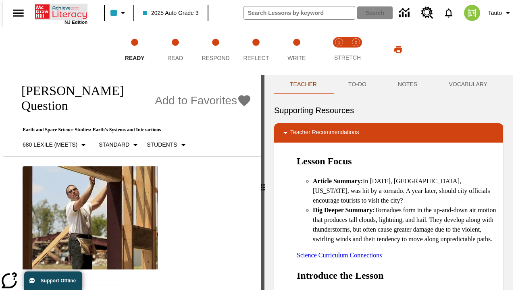 The height and width of the screenshot is (290, 516). Describe the element at coordinates (339, 255) in the screenshot. I see `a: Science Curriculum Connections` at that location.